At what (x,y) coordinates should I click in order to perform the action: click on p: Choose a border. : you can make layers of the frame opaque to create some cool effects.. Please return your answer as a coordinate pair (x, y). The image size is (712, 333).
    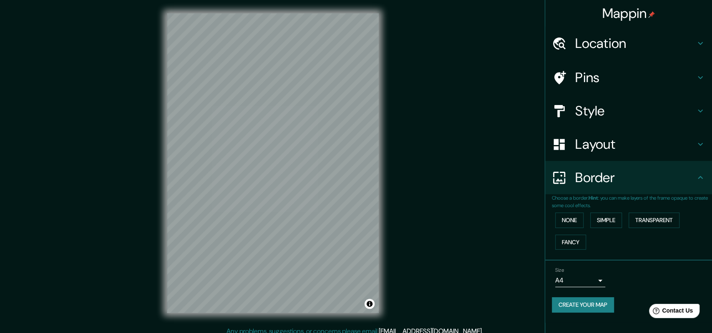
    Looking at the image, I should click on (632, 202).